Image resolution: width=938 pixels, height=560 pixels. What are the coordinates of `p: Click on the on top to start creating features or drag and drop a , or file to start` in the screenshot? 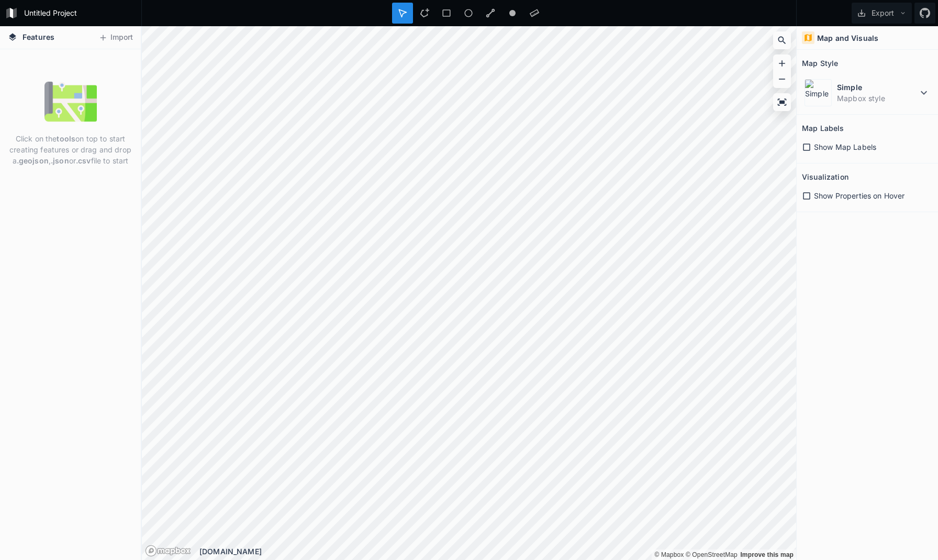 It's located at (70, 149).